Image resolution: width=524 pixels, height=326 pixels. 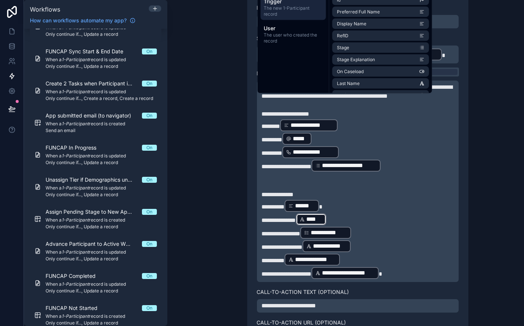 I want to click on span: The user who created the record, so click(x=293, y=38).